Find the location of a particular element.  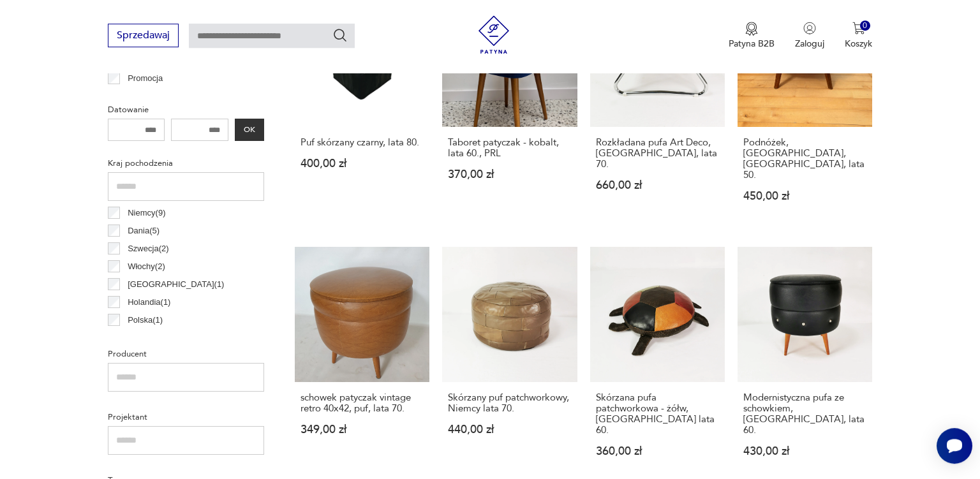

p: Projektant is located at coordinates (186, 417).